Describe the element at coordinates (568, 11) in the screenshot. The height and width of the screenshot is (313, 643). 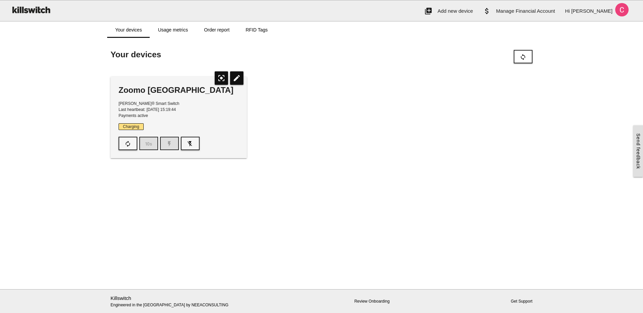
I see `span: Hi` at that location.